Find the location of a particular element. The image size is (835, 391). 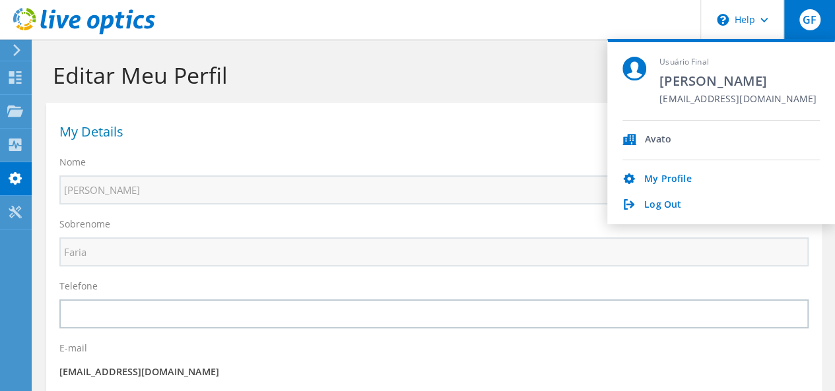

span: Usuário Final is located at coordinates (738, 62).